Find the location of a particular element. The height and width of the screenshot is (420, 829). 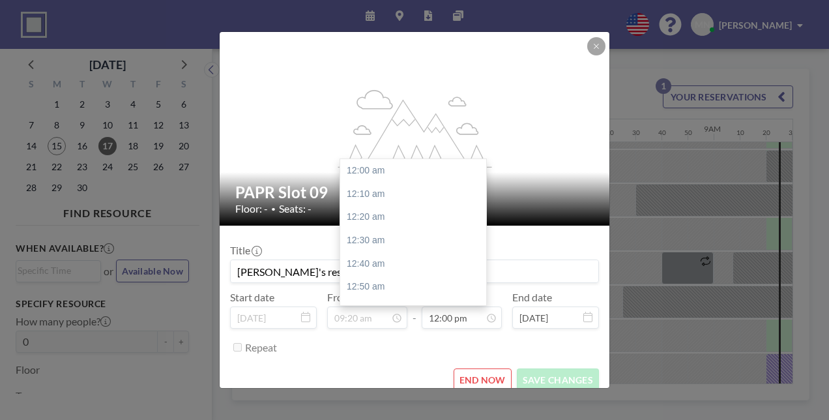

button: SAVE CHANGES is located at coordinates (558, 379).